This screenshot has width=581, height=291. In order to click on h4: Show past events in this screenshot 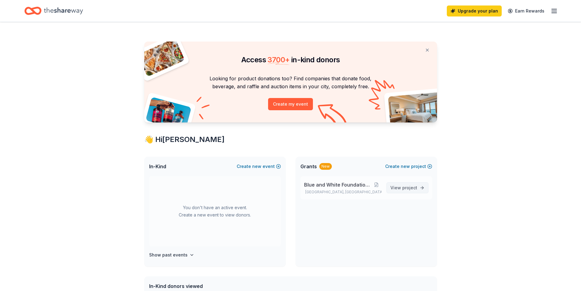, I will do `click(168, 255)`.